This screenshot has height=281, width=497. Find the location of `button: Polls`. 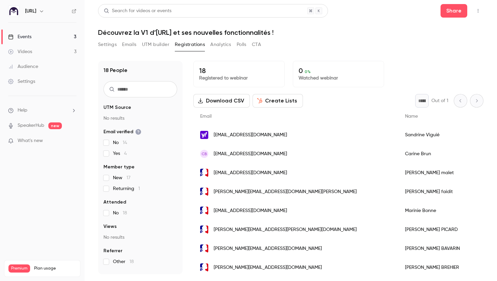

button: Polls is located at coordinates (242, 45).